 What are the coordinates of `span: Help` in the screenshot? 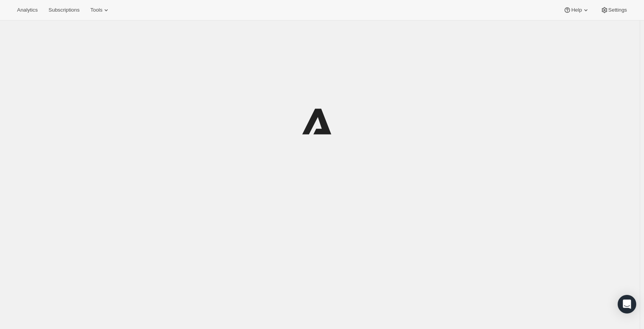 It's located at (576, 10).